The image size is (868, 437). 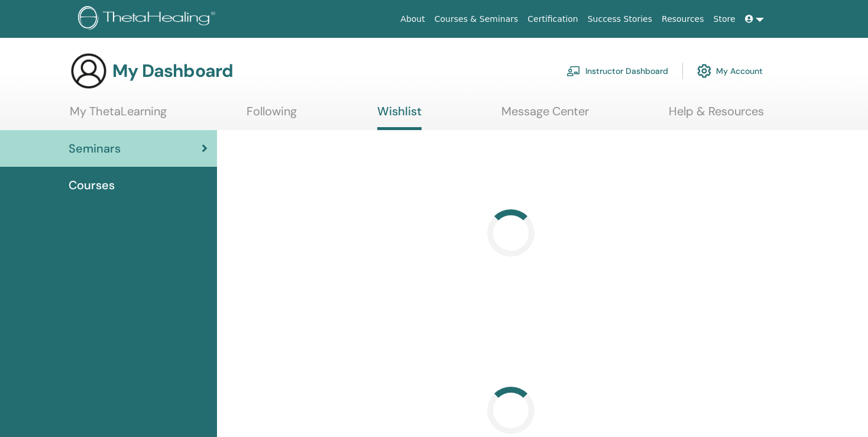 What do you see at coordinates (617, 71) in the screenshot?
I see `a: Instructor Dashboard` at bounding box center [617, 71].